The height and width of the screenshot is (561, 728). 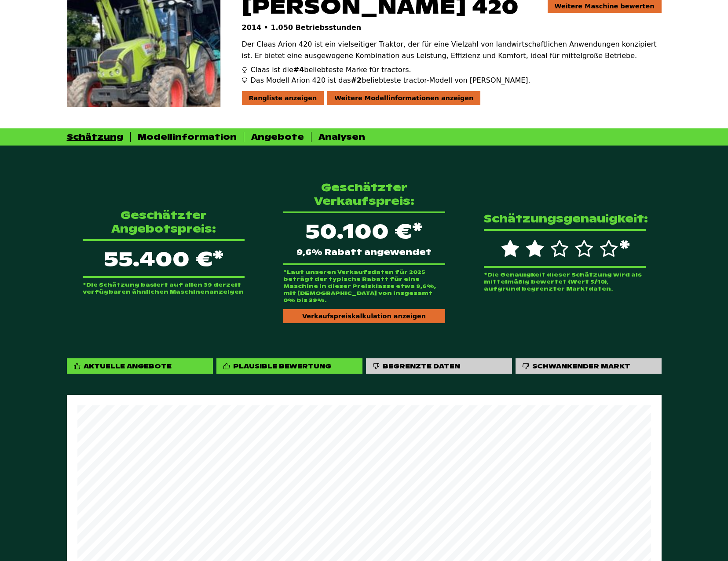 What do you see at coordinates (163, 259) in the screenshot?
I see `p: 55.400 €*` at bounding box center [163, 259].